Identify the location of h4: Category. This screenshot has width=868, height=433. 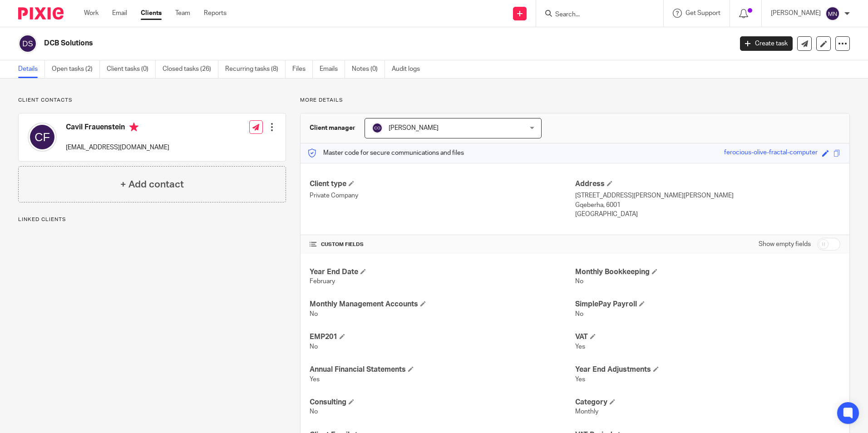
(708, 402).